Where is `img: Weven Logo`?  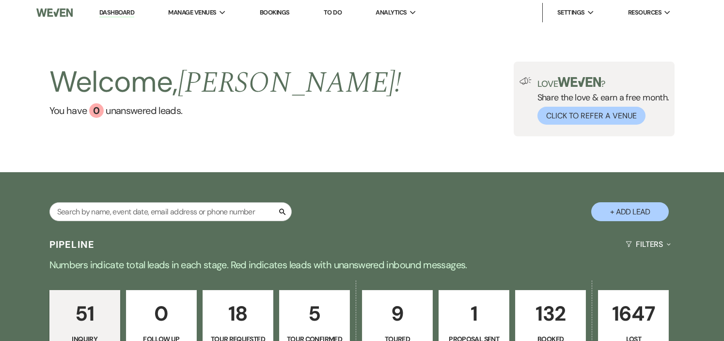
img: Weven Logo is located at coordinates (54, 13).